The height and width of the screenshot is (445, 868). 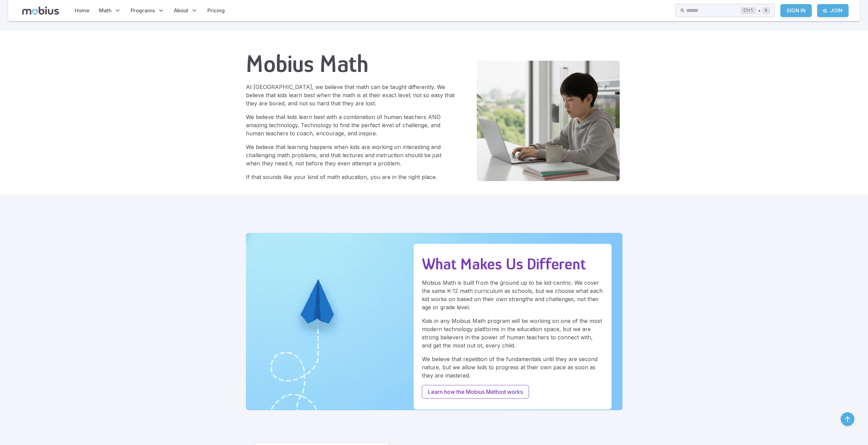 What do you see at coordinates (350, 177) in the screenshot?
I see `p: If that sounds like your kind of math education, you are in the right place.` at bounding box center [350, 177].